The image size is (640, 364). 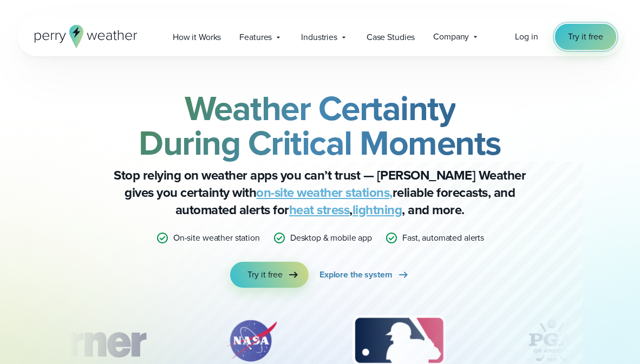 What do you see at coordinates (324, 192) in the screenshot?
I see `a: on-site weather stations,` at bounding box center [324, 192].